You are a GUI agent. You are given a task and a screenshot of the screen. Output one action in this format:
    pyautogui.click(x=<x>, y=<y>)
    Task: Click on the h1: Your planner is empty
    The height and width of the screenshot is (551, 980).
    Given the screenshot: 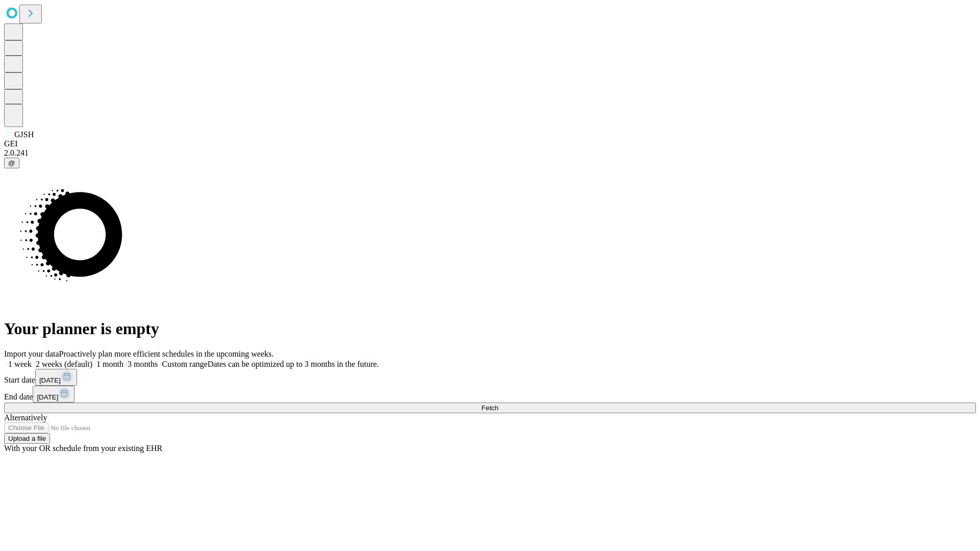 What is the action you would take?
    pyautogui.click(x=490, y=328)
    